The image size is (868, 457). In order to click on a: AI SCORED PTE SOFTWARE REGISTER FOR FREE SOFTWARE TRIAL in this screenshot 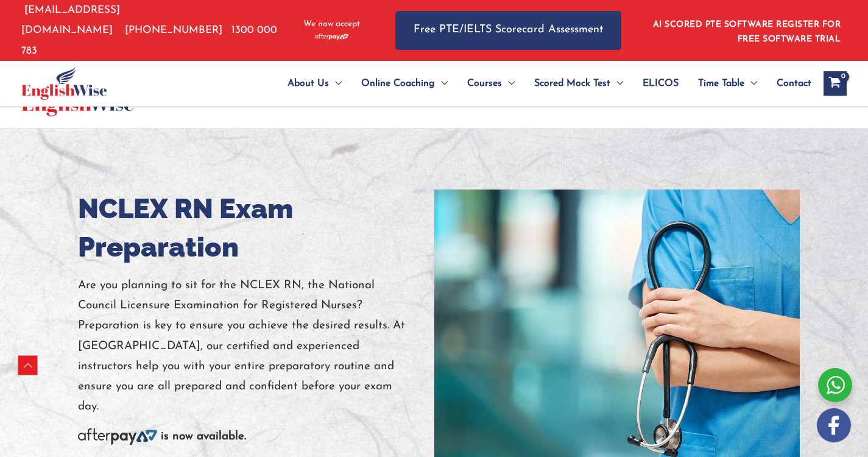, I will do `click(747, 31)`.